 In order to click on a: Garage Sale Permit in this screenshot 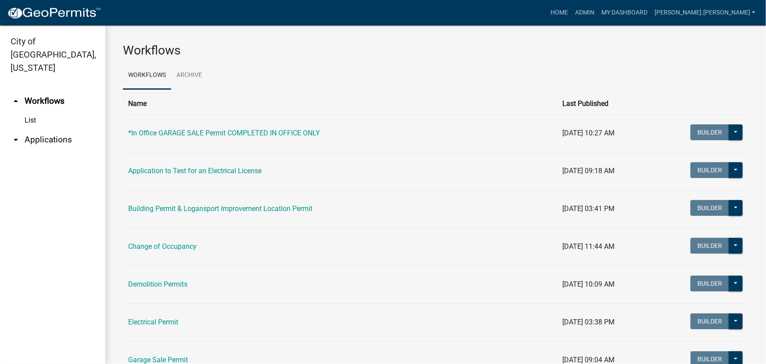, I will do `click(158, 359)`.